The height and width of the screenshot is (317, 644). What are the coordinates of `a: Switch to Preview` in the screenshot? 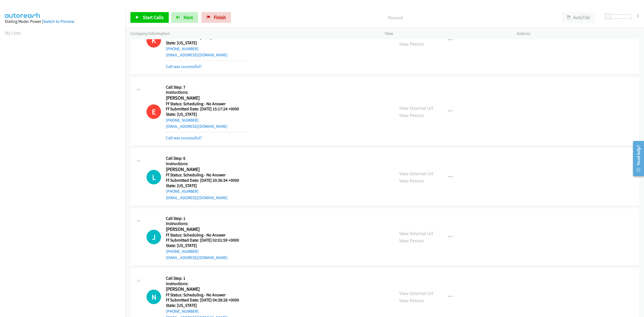 It's located at (59, 21).